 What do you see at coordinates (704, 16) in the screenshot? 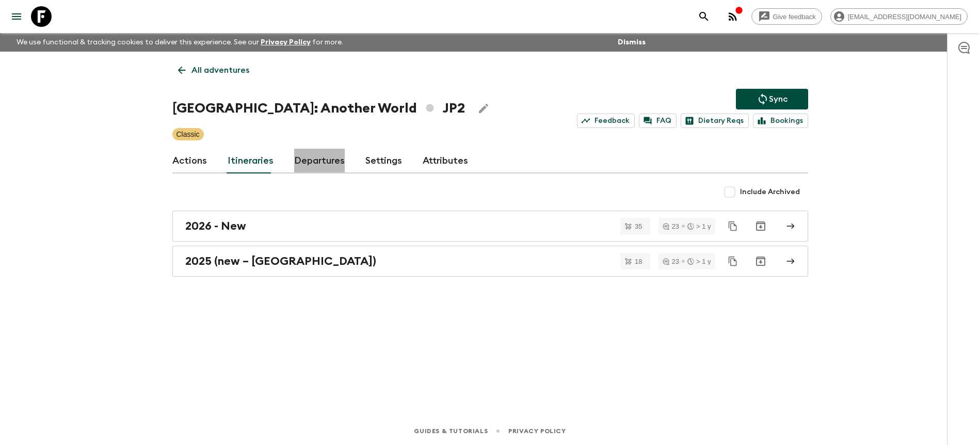
I see `button: search adventures` at bounding box center [704, 16].